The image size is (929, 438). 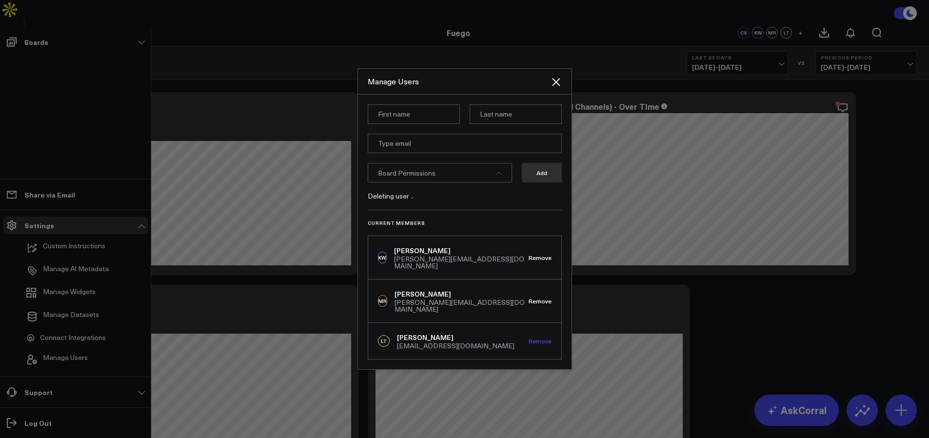 What do you see at coordinates (465, 223) in the screenshot?
I see `h3: Current Members` at bounding box center [465, 223].